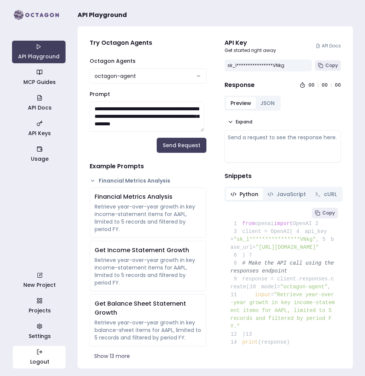 The width and height of the screenshot is (365, 376). Describe the element at coordinates (237, 295) in the screenshot. I see `span: 11` at that location.